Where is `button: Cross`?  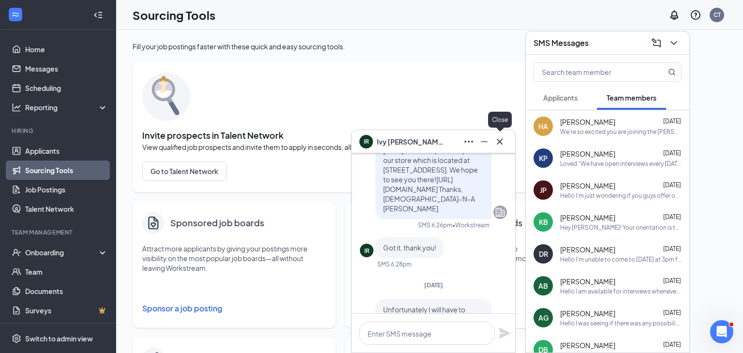 button: Cross is located at coordinates (500, 142).